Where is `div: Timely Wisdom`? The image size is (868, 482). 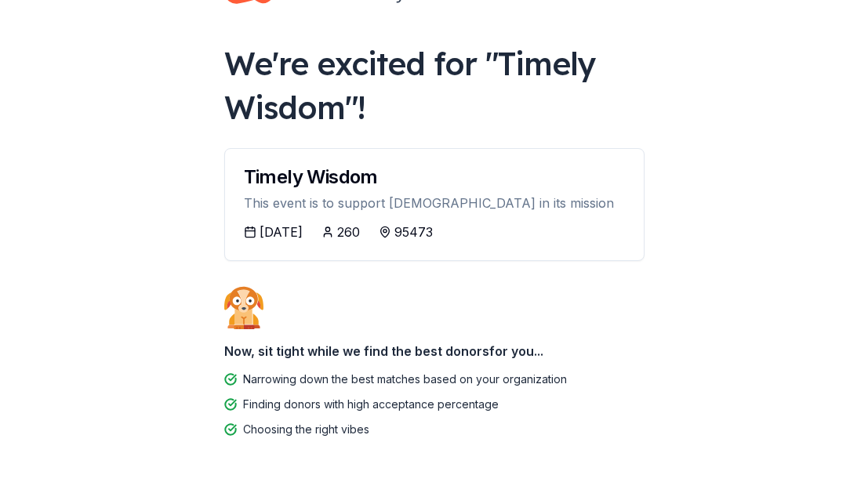
div: Timely Wisdom is located at coordinates (435, 177).